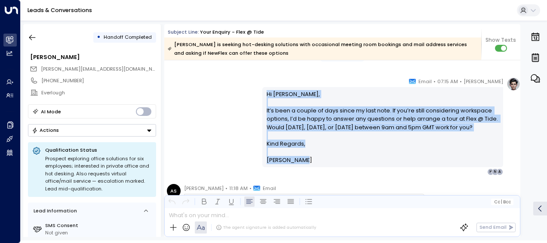  What do you see at coordinates (448, 81) in the screenshot?
I see `span: 07:15 AM` at bounding box center [448, 81].